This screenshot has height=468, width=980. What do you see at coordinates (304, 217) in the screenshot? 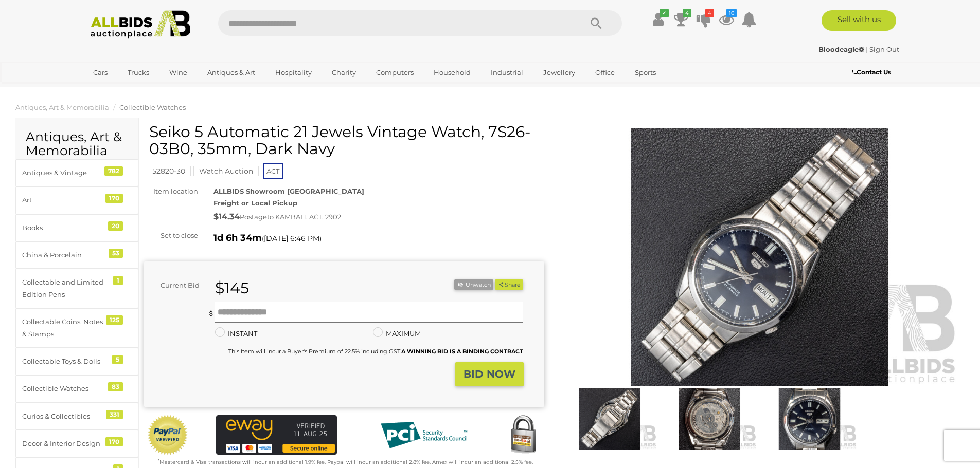
I see `span: to KAMBAH, ACT, 2902` at bounding box center [304, 217].